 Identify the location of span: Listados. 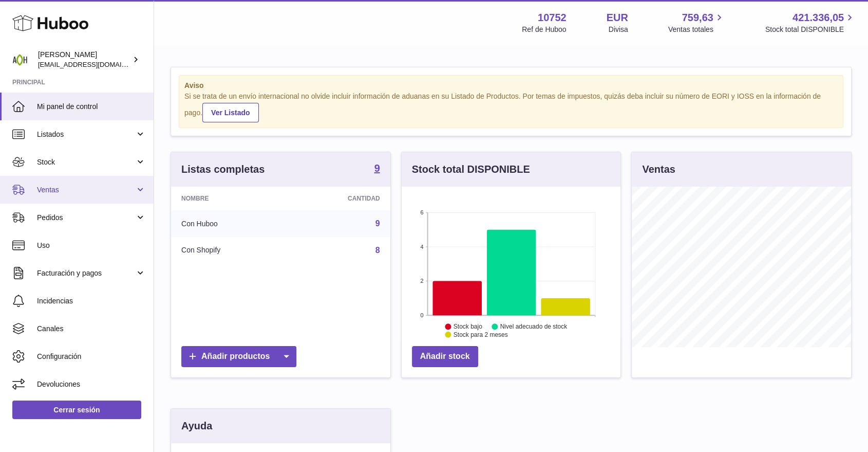
(85, 134).